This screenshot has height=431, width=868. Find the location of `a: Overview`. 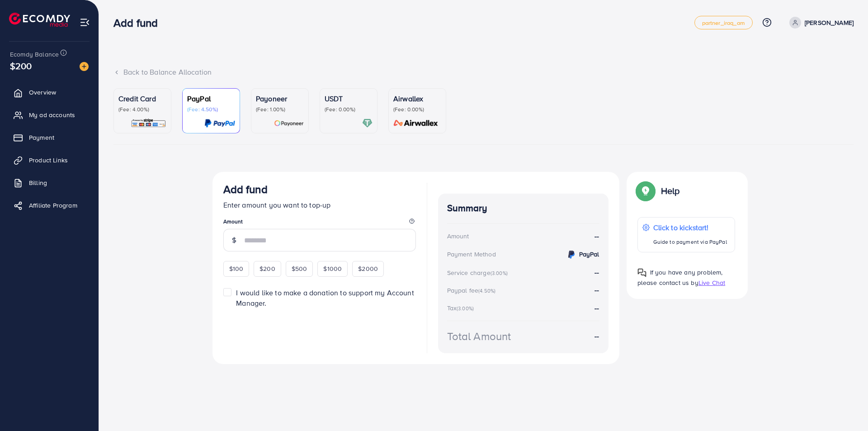

a: Overview is located at coordinates (49, 92).